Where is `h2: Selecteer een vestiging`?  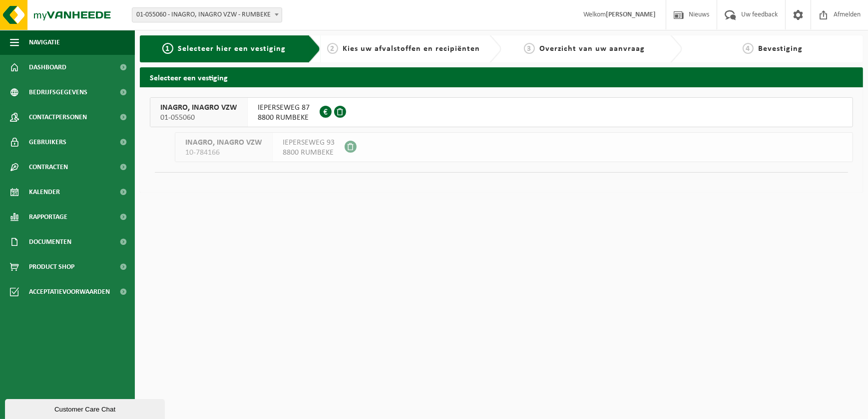 h2: Selecteer een vestiging is located at coordinates (501, 77).